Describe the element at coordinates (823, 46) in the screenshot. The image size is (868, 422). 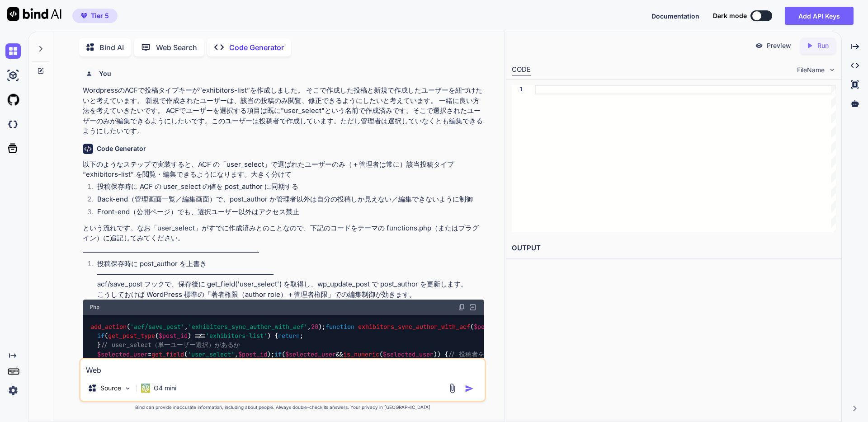
I see `p: Run` at that location.